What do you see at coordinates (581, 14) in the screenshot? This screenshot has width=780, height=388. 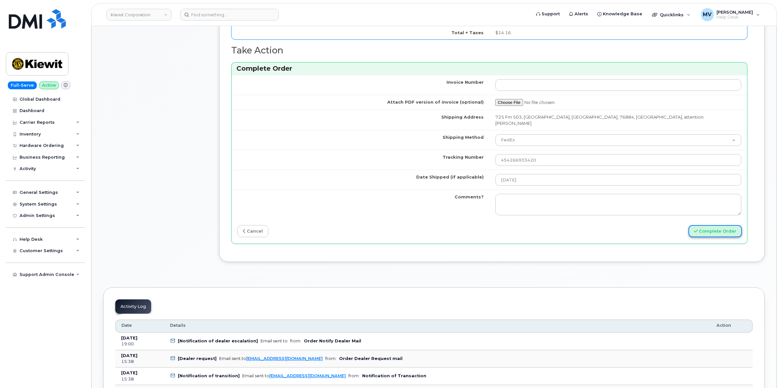 I see `span: Alerts` at bounding box center [581, 14].